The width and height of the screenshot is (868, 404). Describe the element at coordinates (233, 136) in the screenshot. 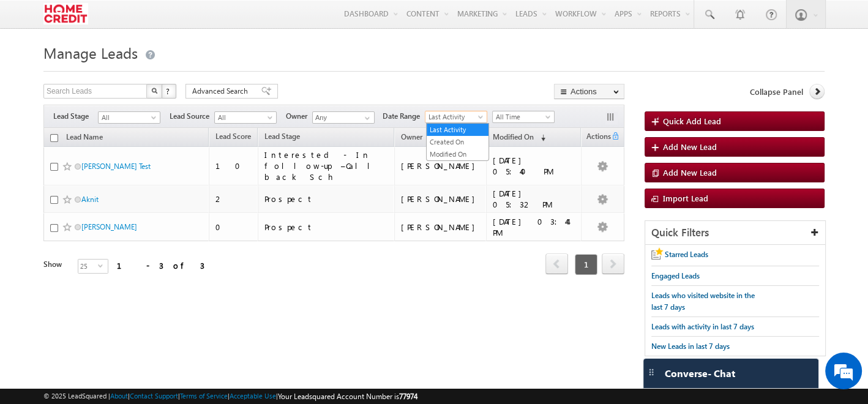

I see `span: Lead Score` at that location.